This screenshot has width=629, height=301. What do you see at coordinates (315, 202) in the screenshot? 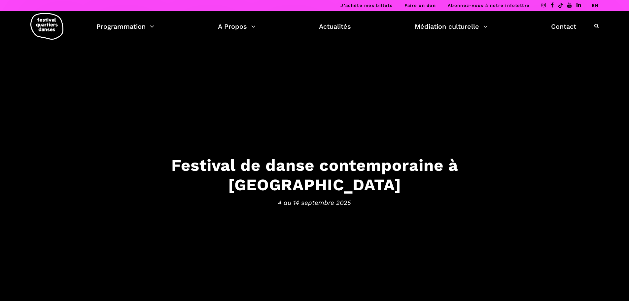
I see `span: 4 au 14 septembre 2025` at bounding box center [315, 202].